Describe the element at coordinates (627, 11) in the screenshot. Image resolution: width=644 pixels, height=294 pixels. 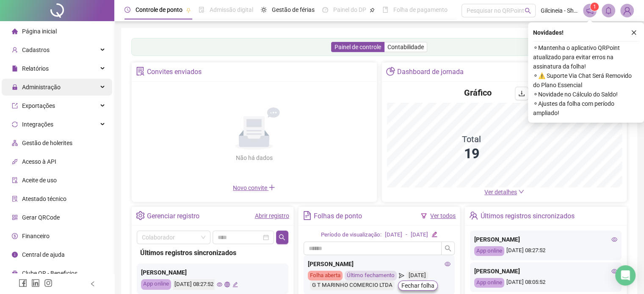
I see `img: 78913` at that location.